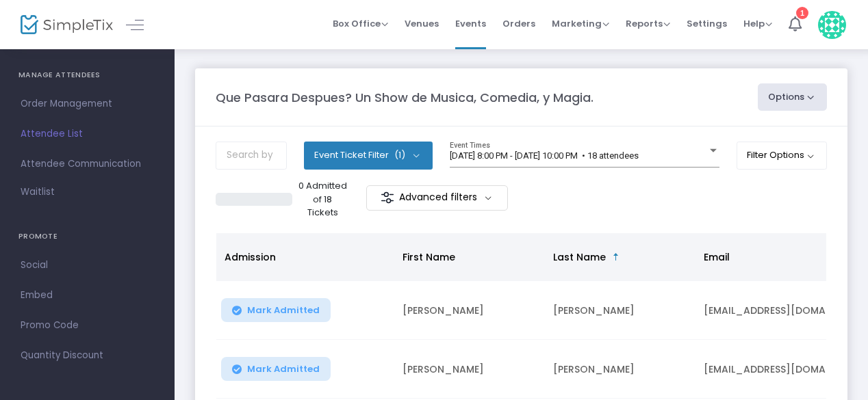  I want to click on span: Venues, so click(421, 23).